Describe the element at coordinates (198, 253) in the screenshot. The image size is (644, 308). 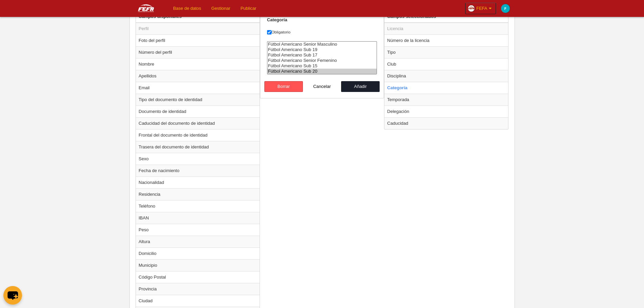
I see `td: Domicilio` at that location.